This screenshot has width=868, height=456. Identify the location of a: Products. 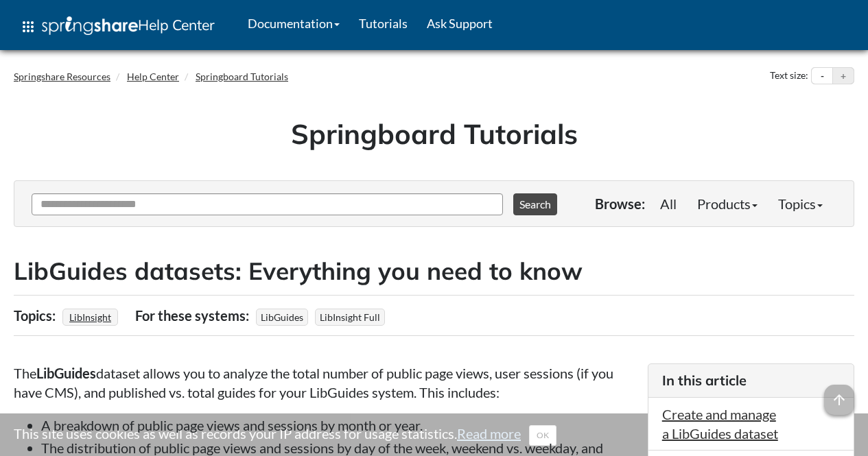
(727, 204).